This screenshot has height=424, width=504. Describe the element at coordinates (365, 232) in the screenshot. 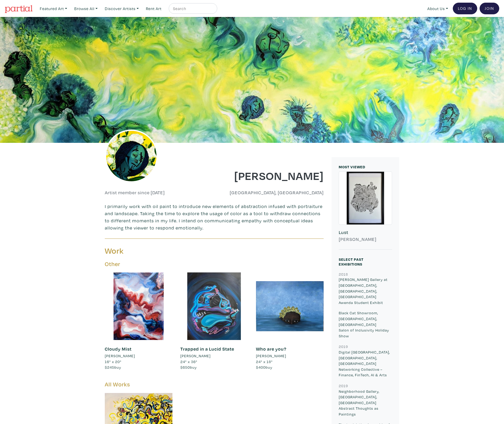

I see `h6: Lust` at that location.